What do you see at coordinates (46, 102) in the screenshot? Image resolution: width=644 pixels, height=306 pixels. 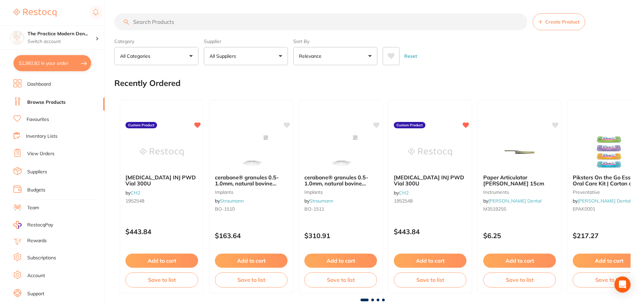 I see `a: Browse Products` at bounding box center [46, 102].